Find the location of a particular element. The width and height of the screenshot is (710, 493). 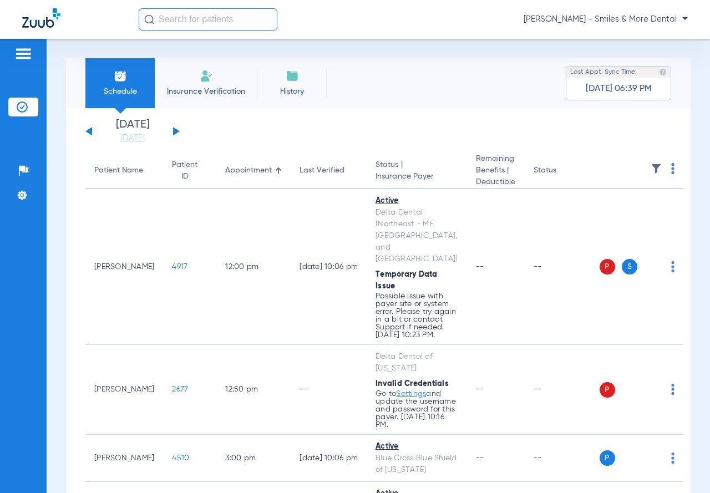

img: Zuub Logo is located at coordinates (41, 18).